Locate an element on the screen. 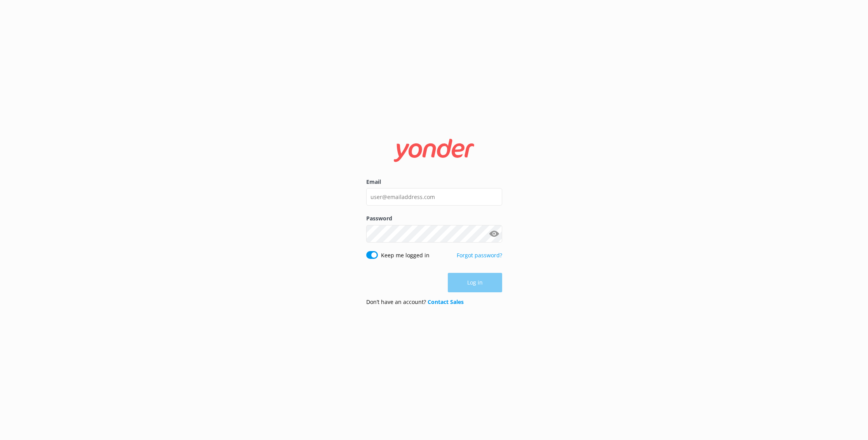 The width and height of the screenshot is (868, 440). a: Forgot password? is located at coordinates (479, 255).